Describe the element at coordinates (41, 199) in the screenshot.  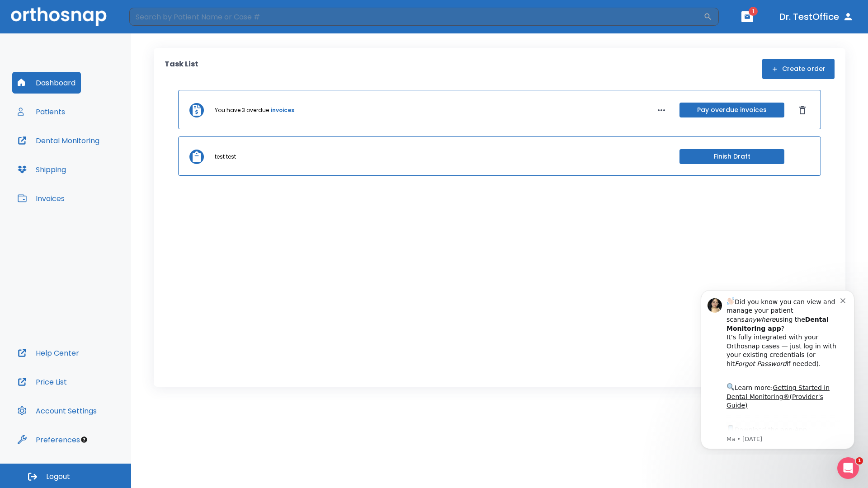
I see `button: Invoices` at that location.